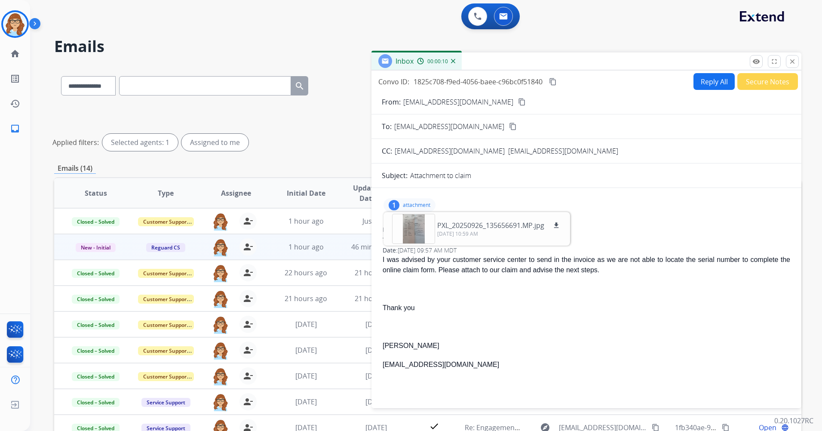  I want to click on mat-icon: remove_red_eye, so click(756, 61).